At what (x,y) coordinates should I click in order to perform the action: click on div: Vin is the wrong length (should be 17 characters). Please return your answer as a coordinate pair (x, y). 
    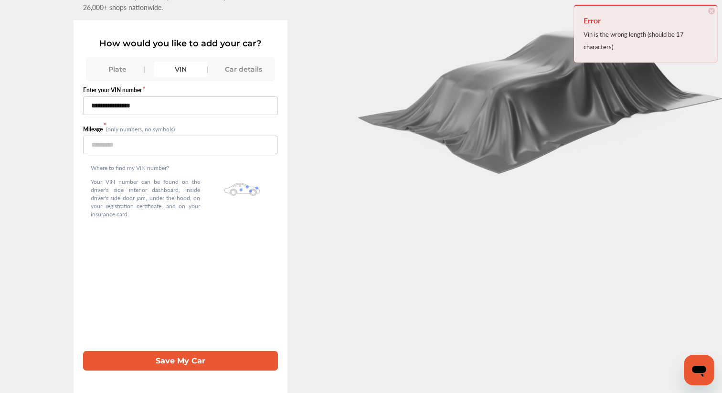
    Looking at the image, I should click on (645, 41).